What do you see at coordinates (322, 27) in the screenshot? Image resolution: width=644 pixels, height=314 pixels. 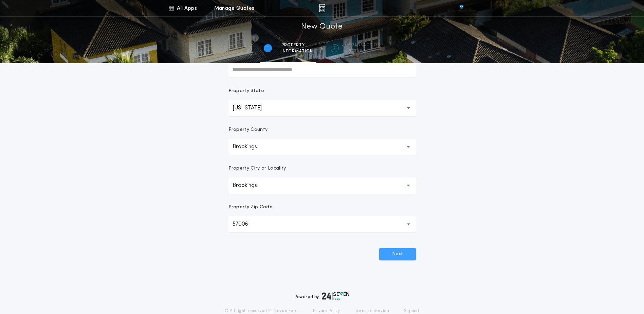 I see `h1: New Quote` at bounding box center [322, 27].